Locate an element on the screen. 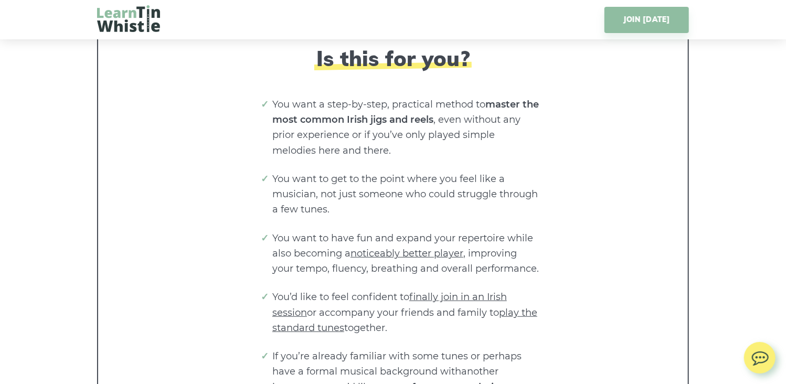  img: chat.svg is located at coordinates (759, 355).